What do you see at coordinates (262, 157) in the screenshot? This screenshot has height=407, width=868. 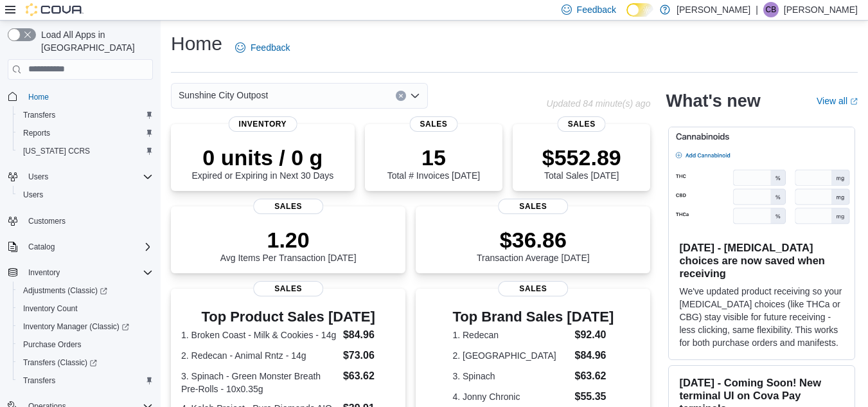 I see `p: 0 units / 0 g` at bounding box center [262, 157].